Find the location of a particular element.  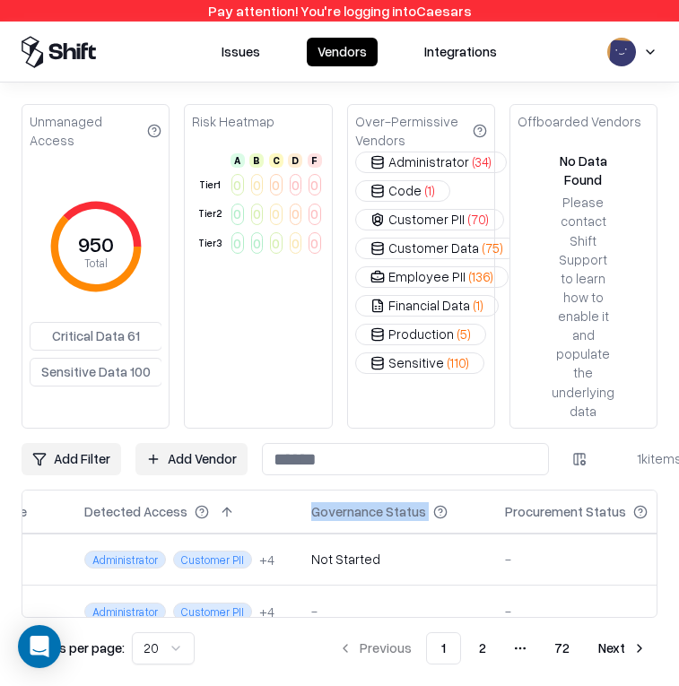

button: Administrator(34) is located at coordinates (430, 162).